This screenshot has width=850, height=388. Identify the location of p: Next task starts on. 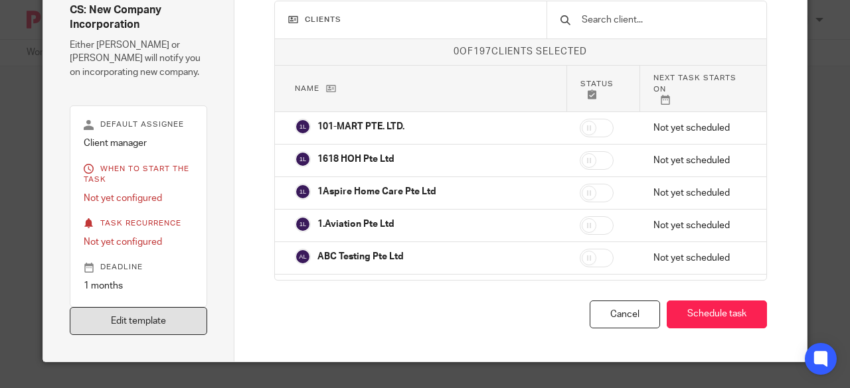
(700, 88).